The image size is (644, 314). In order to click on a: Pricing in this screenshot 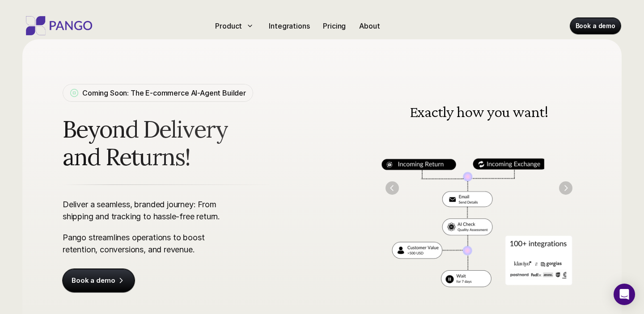, I will do `click(334, 26)`.